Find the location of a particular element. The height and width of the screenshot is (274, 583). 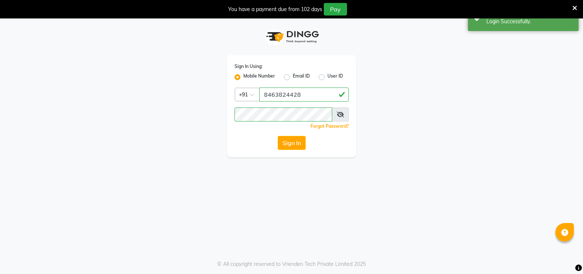

div: Login Successfully. is located at coordinates (530, 21).